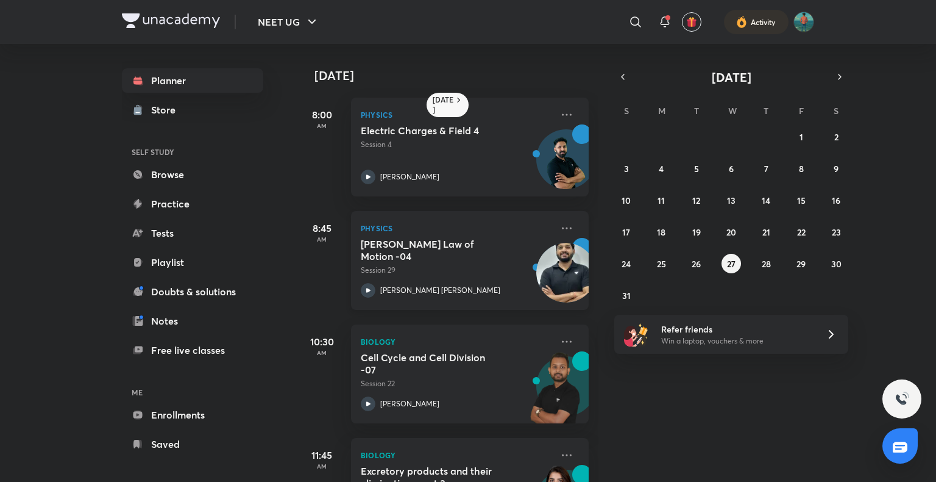 The image size is (936, 482). What do you see at coordinates (322, 341) in the screenshot?
I see `h5: 10:30` at bounding box center [322, 341].